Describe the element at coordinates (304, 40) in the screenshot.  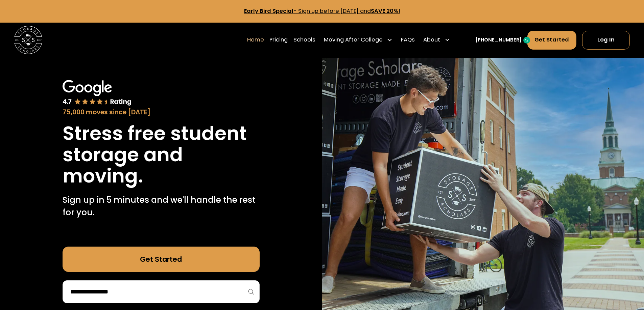
I see `a: Schools` at that location.